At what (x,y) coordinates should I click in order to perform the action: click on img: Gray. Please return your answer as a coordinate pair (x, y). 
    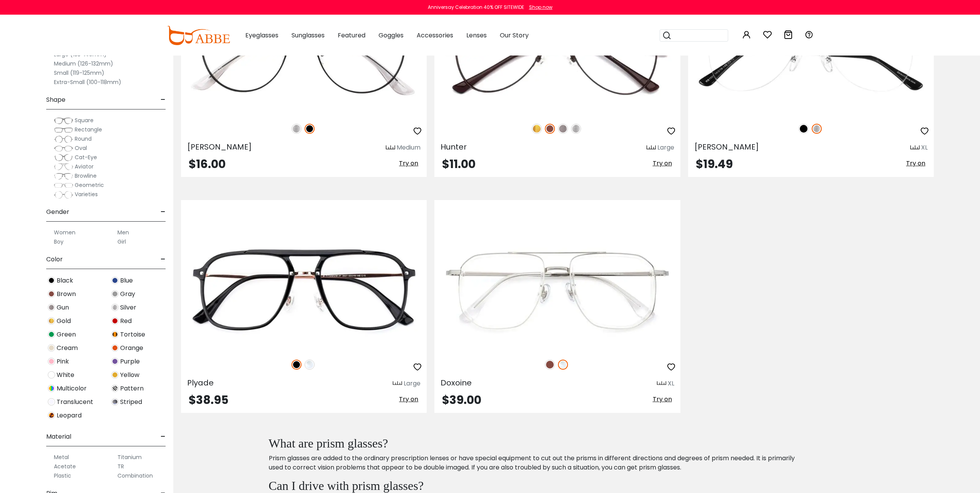
    Looking at the image, I should click on (115, 294).